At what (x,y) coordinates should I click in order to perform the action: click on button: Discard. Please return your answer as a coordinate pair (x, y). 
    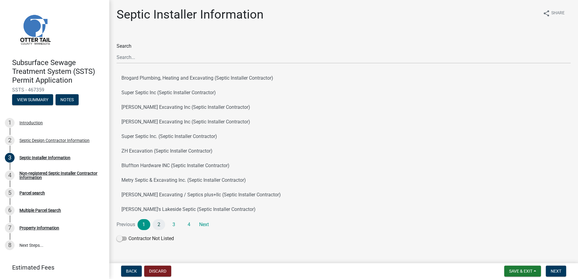
    Looking at the image, I should click on (158, 271).